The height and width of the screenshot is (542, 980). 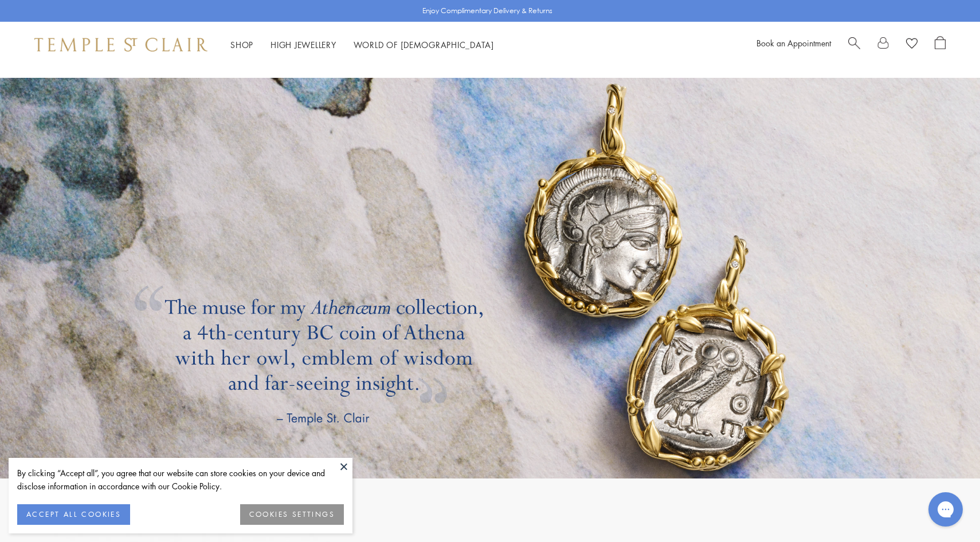 I want to click on a: Book an Appointment, so click(x=794, y=43).